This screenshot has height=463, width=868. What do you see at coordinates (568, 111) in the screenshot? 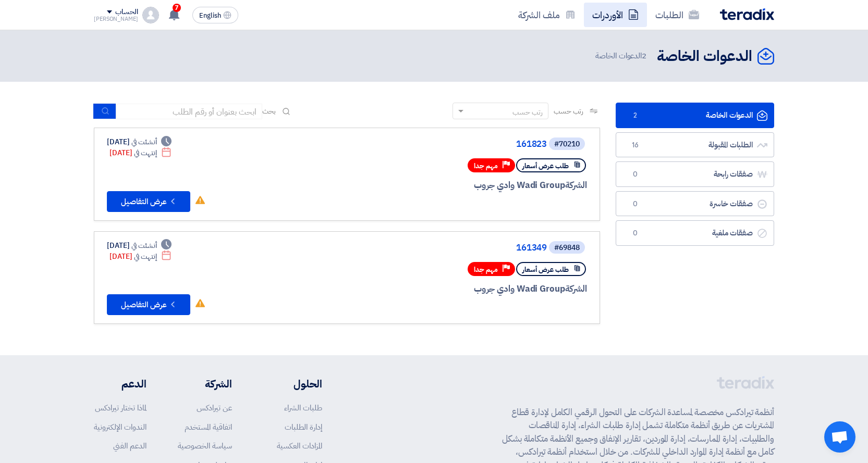
I see `span: رتب حسب` at bounding box center [568, 111].